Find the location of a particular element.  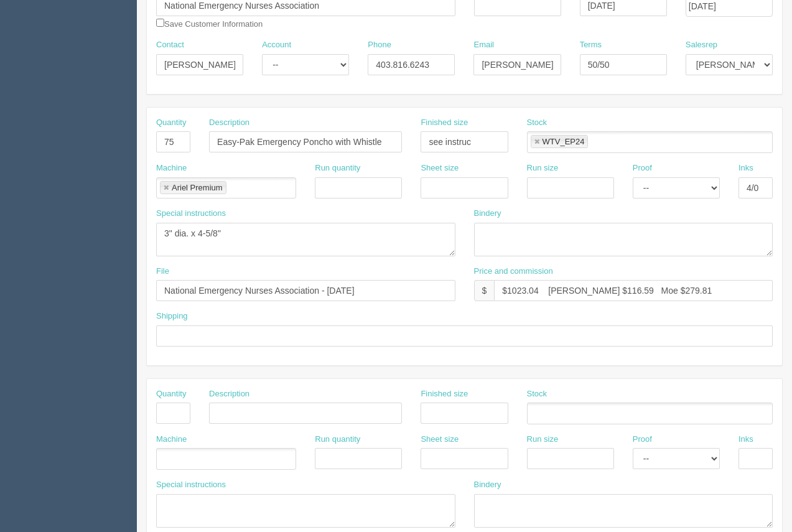

label: Price and commission is located at coordinates (513, 271).